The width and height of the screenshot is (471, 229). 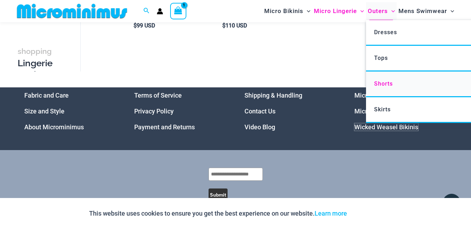 I want to click on bdi: 110 USD, so click(x=234, y=25).